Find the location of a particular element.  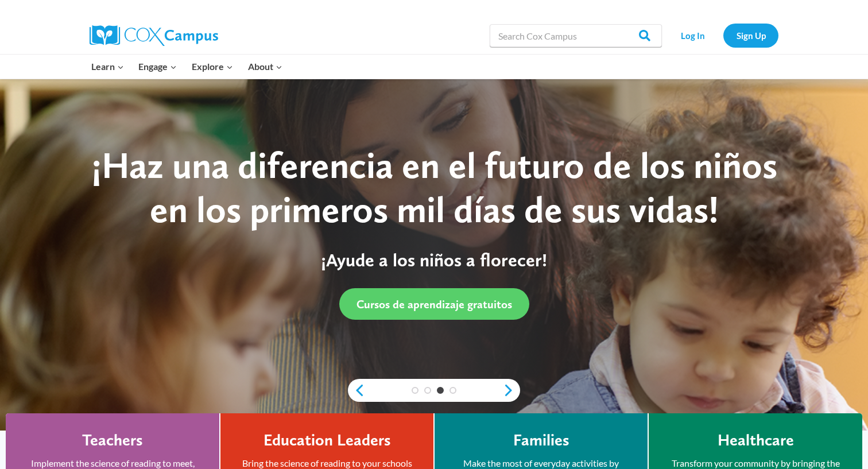

a: 1 is located at coordinates (415, 390).